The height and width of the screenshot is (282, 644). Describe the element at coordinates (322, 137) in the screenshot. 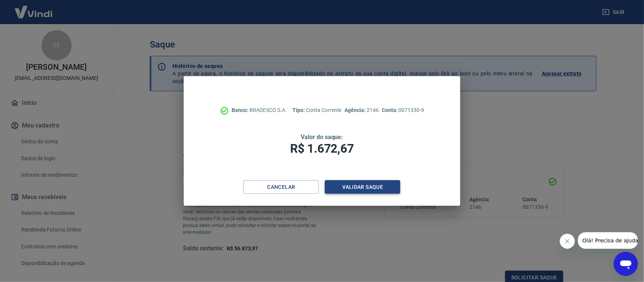

I see `span: Valor do saque:` at that location.